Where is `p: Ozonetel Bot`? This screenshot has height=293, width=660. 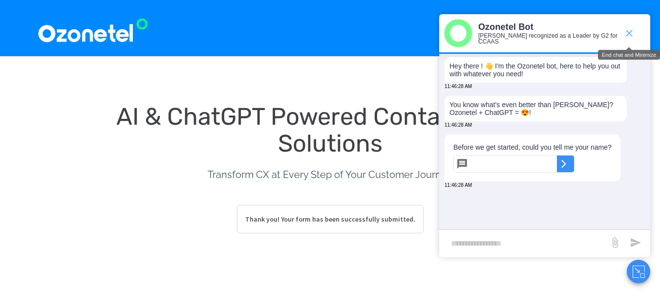
p: Ozonetel Bot is located at coordinates (548, 27).